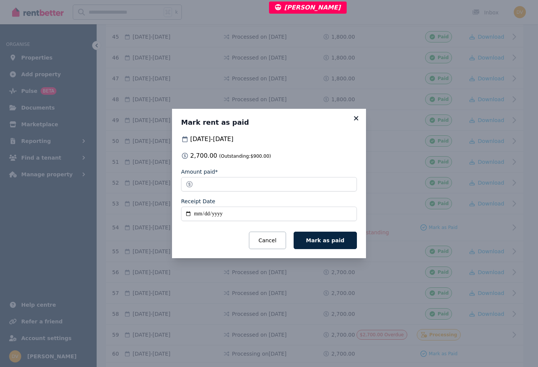 The image size is (538, 367). Describe the element at coordinates (199, 172) in the screenshot. I see `label: Amount paid*` at that location.